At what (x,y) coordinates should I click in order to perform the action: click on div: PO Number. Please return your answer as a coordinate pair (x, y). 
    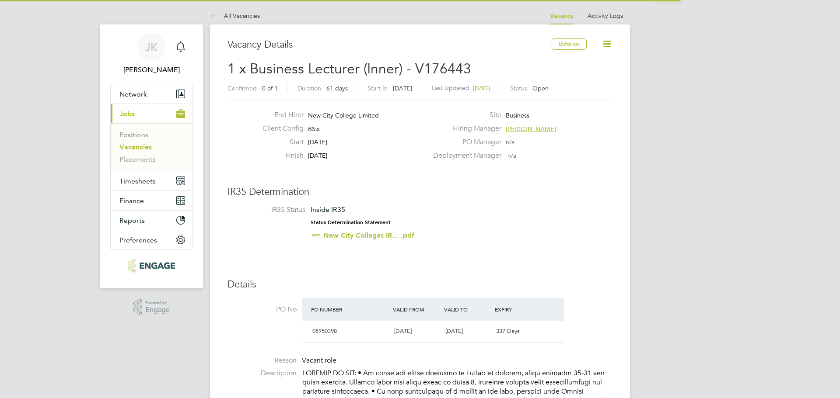
    Looking at the image, I should click on (349, 310).